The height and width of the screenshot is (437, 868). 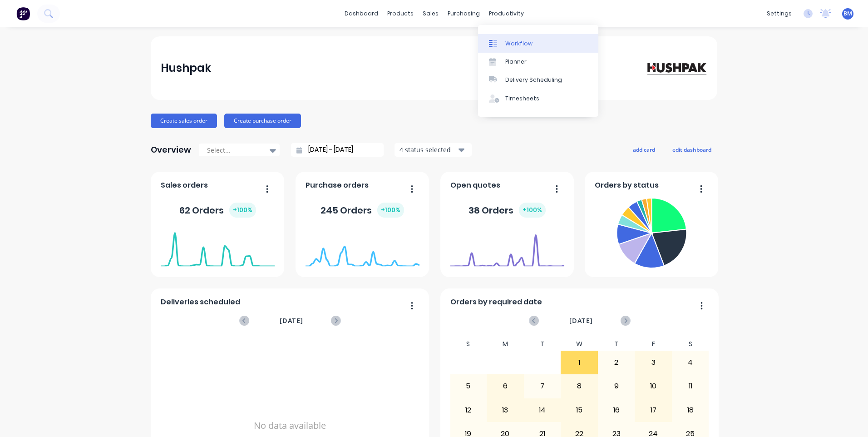 What do you see at coordinates (468, 386) in the screenshot?
I see `div: 5` at bounding box center [468, 386].